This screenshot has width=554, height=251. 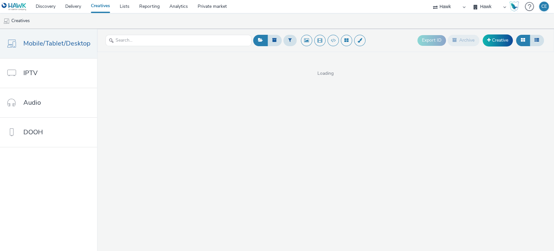 What do you see at coordinates (432, 40) in the screenshot?
I see `button: Export ID` at bounding box center [432, 40].